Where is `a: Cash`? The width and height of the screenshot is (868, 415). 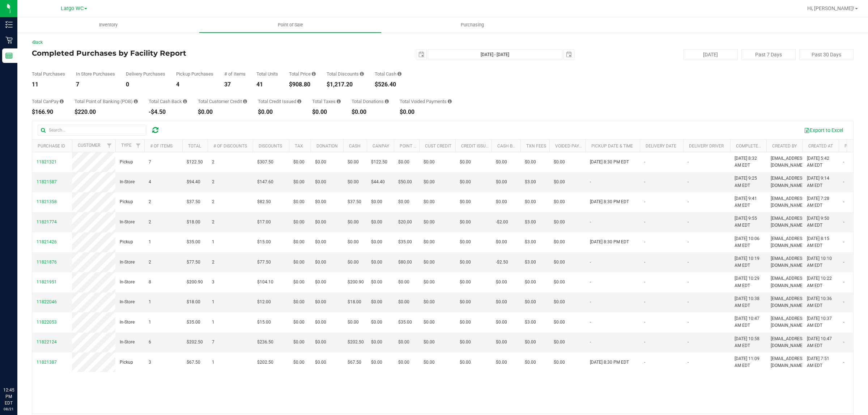 a: Cash is located at coordinates (355, 146).